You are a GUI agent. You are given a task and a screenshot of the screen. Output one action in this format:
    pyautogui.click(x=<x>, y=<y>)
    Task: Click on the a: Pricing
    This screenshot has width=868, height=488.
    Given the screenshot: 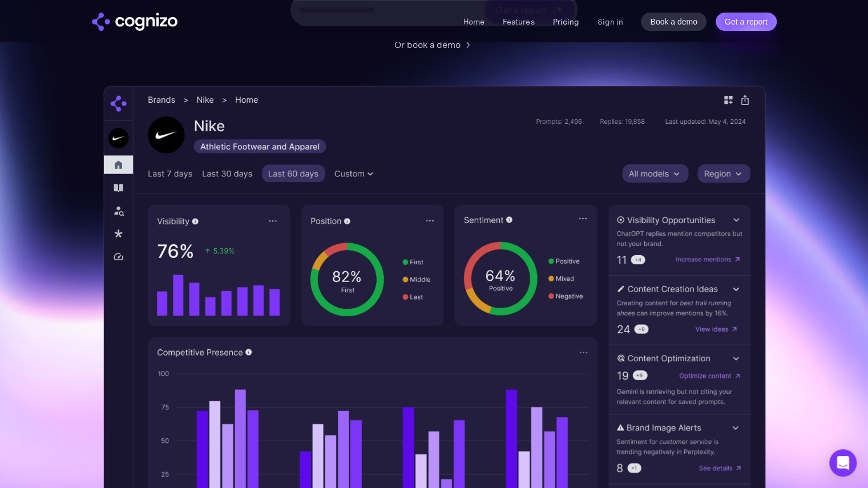 What is the action you would take?
    pyautogui.click(x=566, y=22)
    